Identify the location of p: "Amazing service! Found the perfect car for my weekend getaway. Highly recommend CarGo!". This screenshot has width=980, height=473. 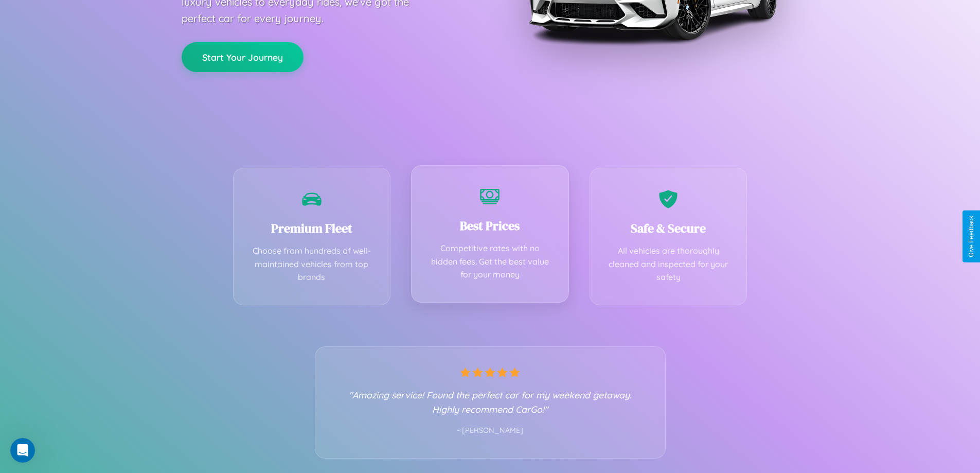
(490, 402).